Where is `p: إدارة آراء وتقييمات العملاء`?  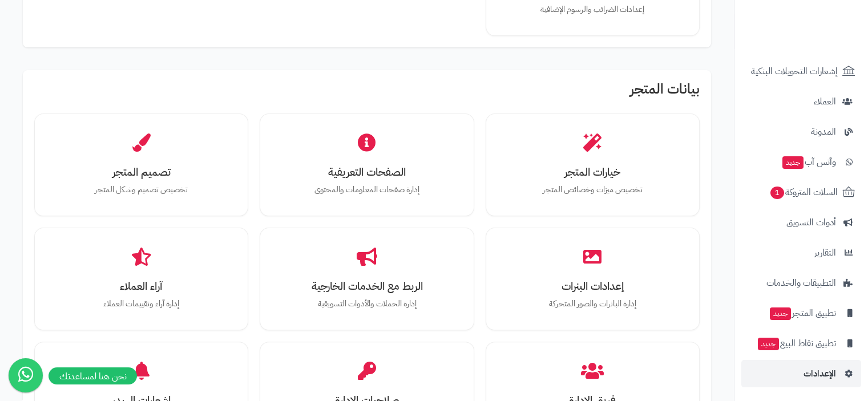
p: إدارة آراء وتقييمات العملاء is located at coordinates (141, 304).